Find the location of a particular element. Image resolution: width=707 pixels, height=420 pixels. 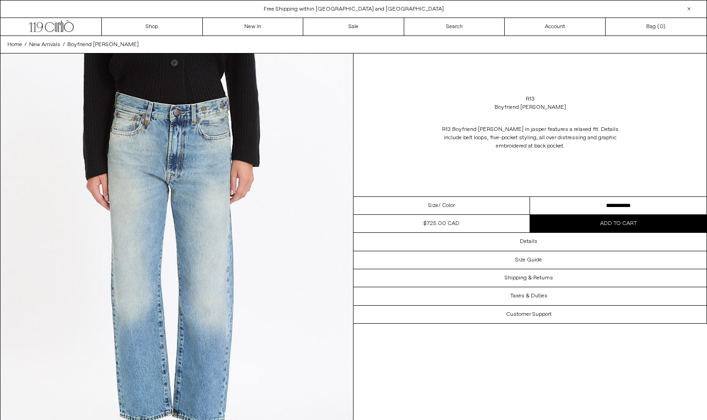

span: 0 is located at coordinates (661, 27).